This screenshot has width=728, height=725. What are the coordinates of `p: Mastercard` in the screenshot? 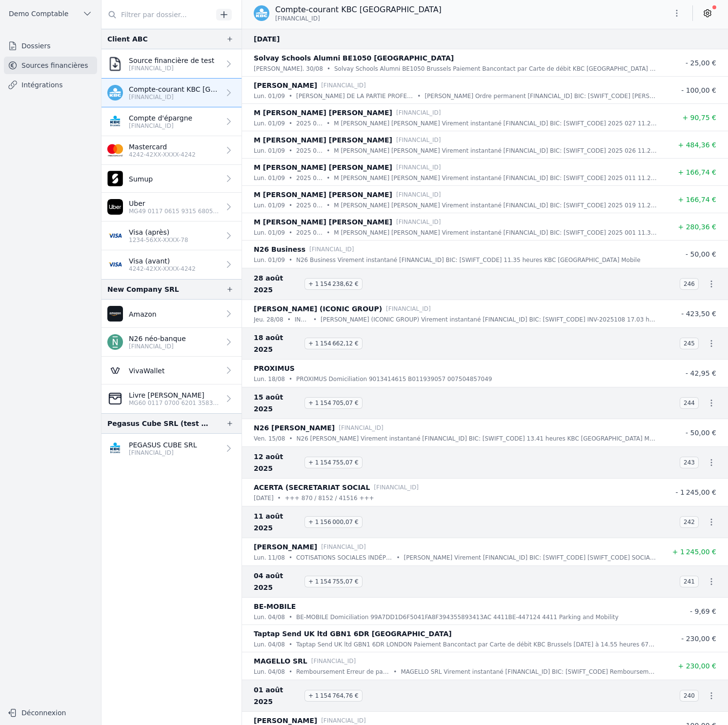 It's located at (161, 147).